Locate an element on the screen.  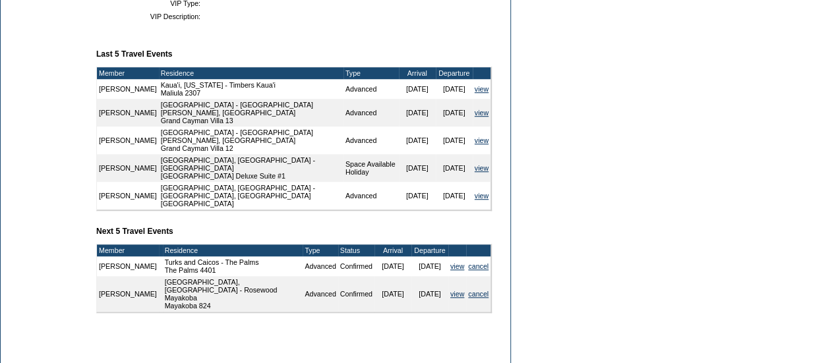
td: Space Available Holiday is located at coordinates (371, 168).